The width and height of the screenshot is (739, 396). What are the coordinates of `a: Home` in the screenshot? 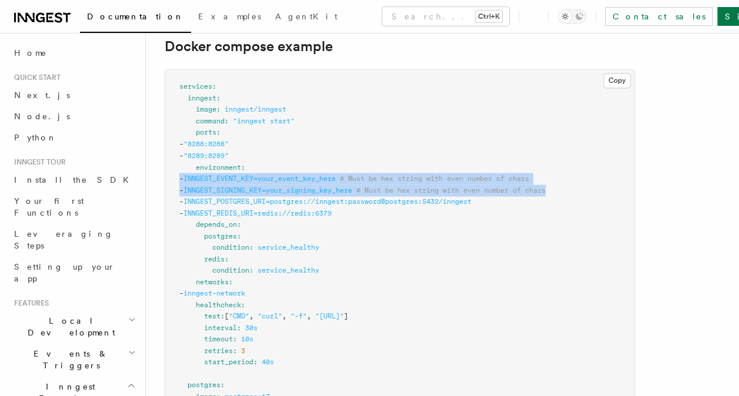 It's located at (73, 53).